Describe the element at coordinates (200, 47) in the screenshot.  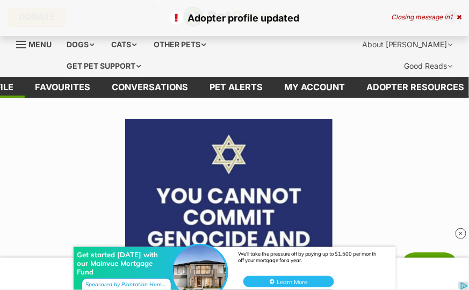
I see `img: Get started today with our Mainvue Mortgage Fund` at that location.